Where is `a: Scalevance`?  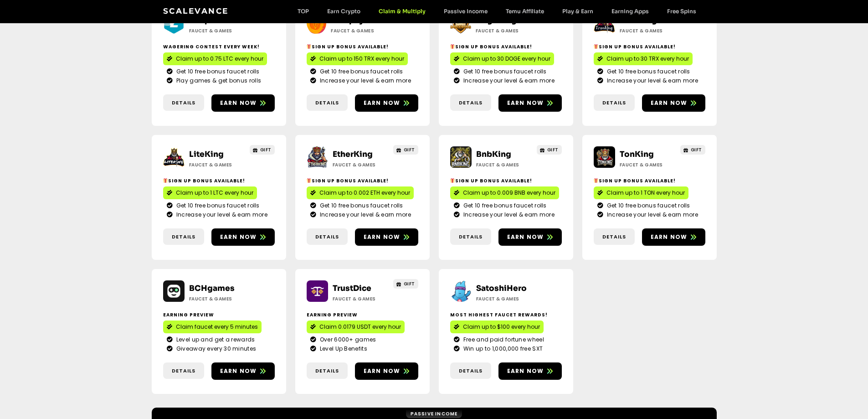 a: Scalevance is located at coordinates (196, 11).